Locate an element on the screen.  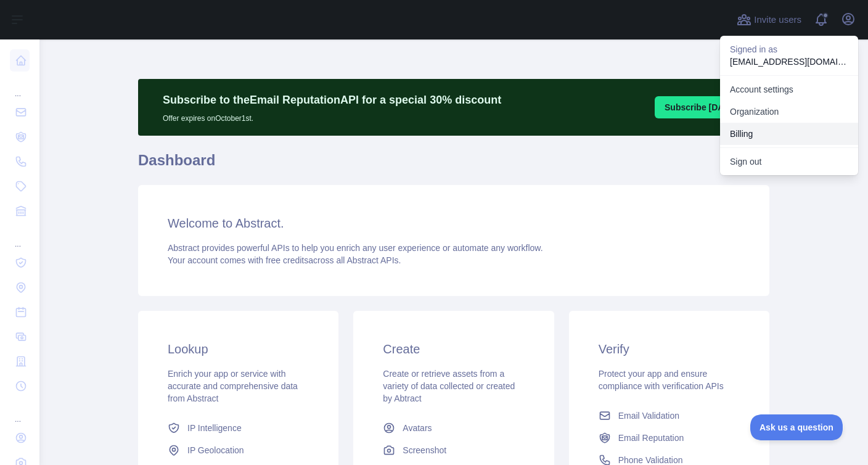
h3: Verify is located at coordinates (668, 349).